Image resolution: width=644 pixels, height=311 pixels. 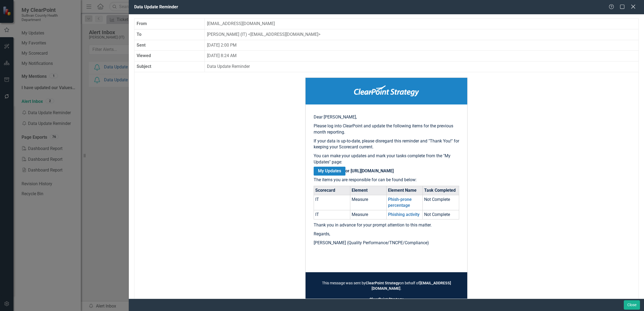 I want to click on th: From, so click(x=169, y=24).